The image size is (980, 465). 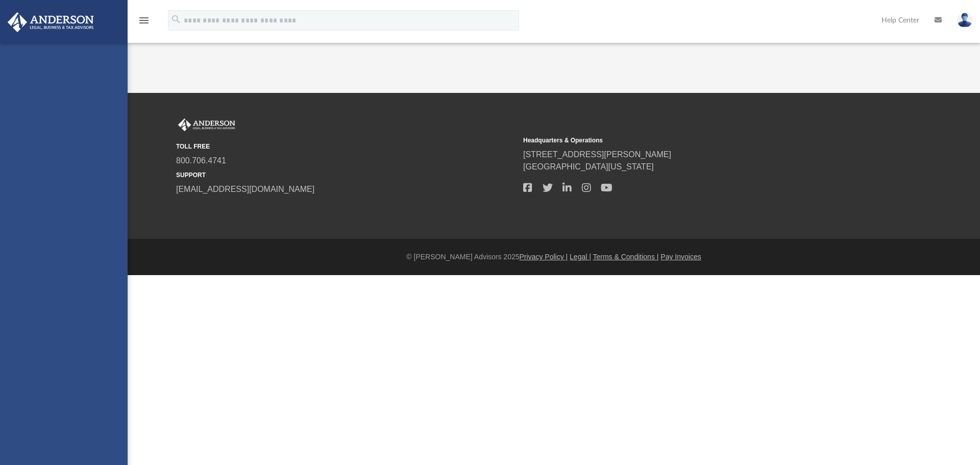 What do you see at coordinates (680, 257) in the screenshot?
I see `a: Pay Invoices` at bounding box center [680, 257].